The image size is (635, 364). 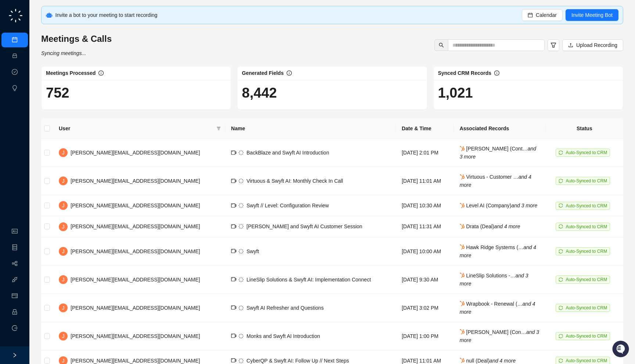 I want to click on button: Open customer support, so click(x=9, y=9).